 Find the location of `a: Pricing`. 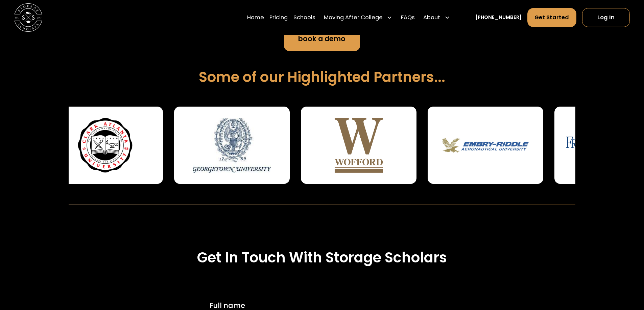

a: Pricing is located at coordinates (279, 18).